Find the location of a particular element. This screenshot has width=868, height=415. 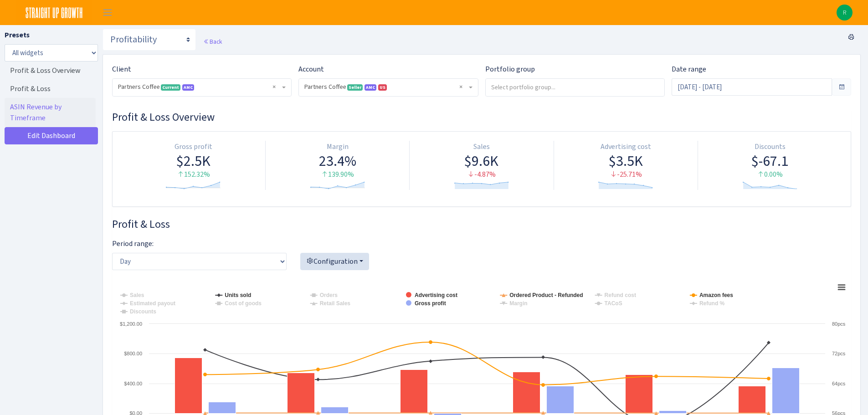

img: Rachel is located at coordinates (844, 12).